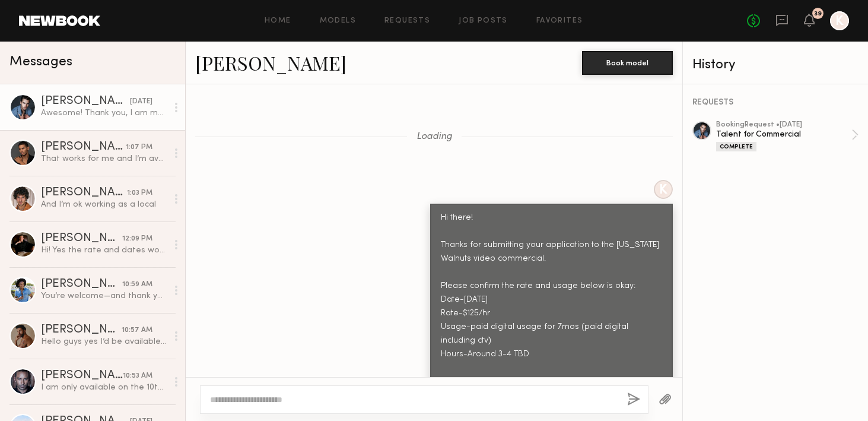  Describe the element at coordinates (407, 21) in the screenshot. I see `a: Requests` at that location.